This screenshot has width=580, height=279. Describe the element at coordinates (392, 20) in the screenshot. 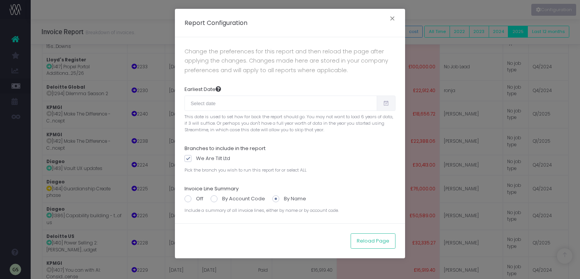

I see `button: Close` at that location.